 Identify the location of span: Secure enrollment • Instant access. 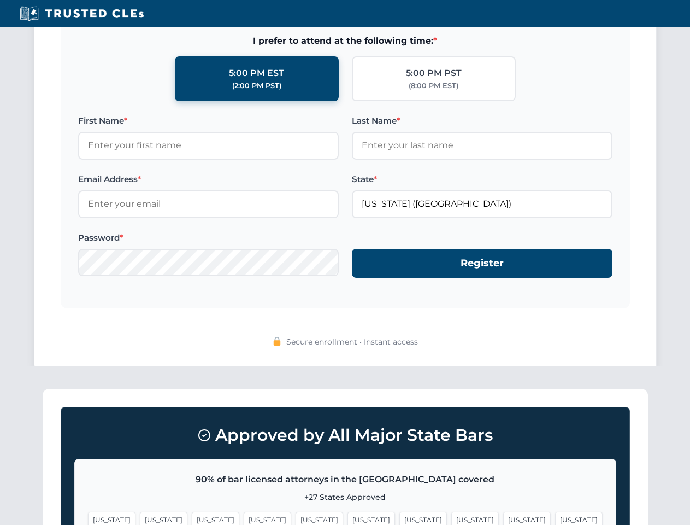
(352, 342).